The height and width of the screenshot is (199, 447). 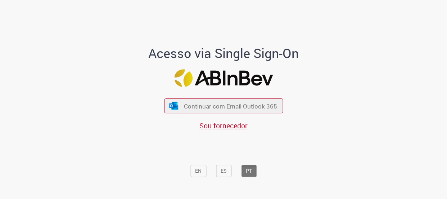 I want to click on button: ES, so click(x=223, y=170).